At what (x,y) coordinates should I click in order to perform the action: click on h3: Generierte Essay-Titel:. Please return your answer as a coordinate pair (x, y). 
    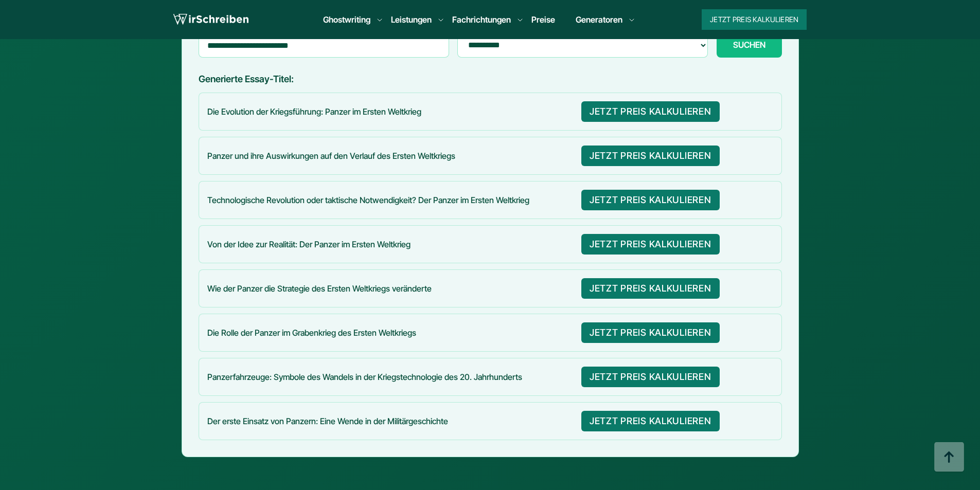
    Looking at the image, I should click on (490, 80).